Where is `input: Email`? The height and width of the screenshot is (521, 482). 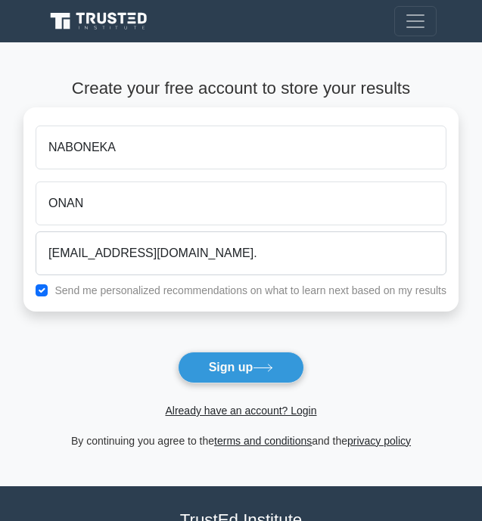 input: Email is located at coordinates (241, 253).